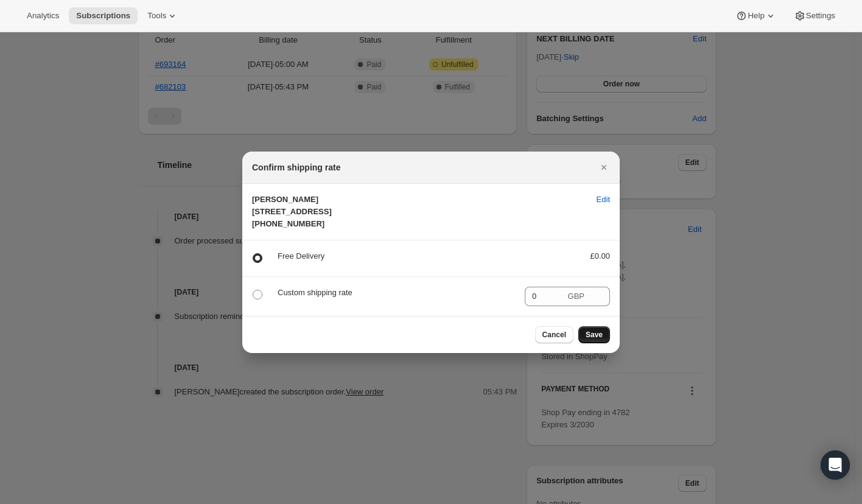 This screenshot has height=504, width=862. Describe the element at coordinates (554, 335) in the screenshot. I see `span: Cancel` at that location.